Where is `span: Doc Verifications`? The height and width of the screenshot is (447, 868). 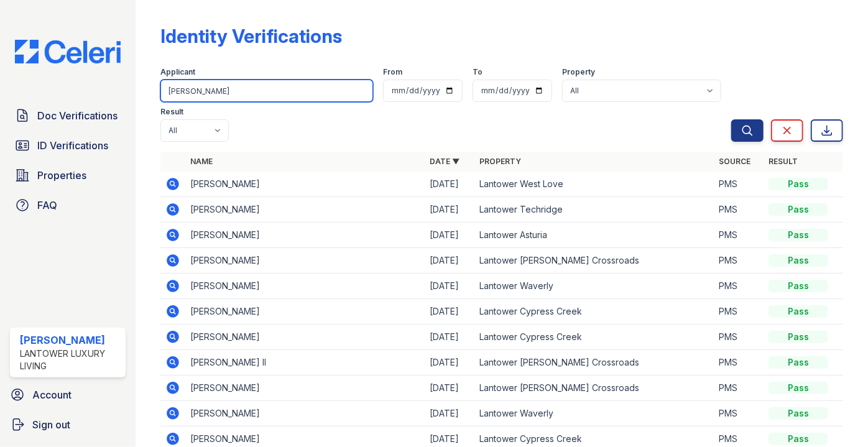 span: Doc Verifications is located at coordinates (77, 116).